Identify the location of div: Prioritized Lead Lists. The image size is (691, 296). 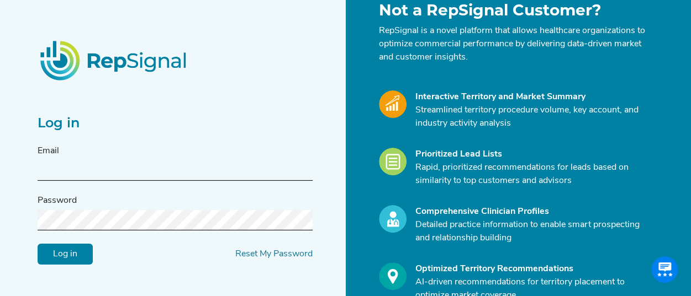
(531, 155).